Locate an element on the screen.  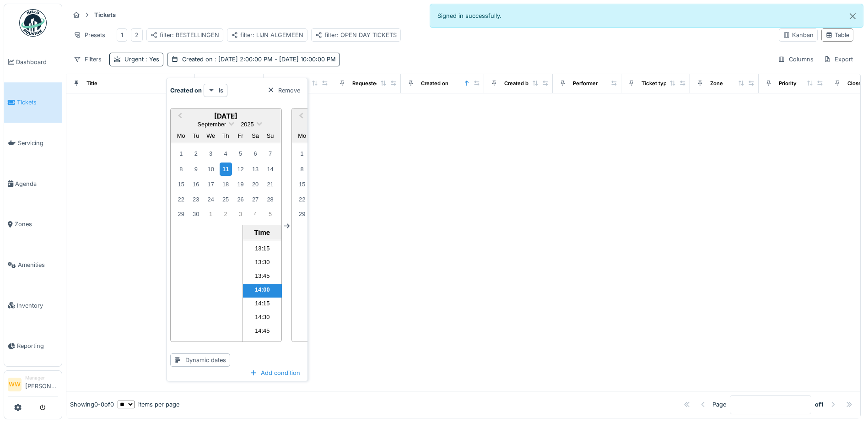
button: Next Month is located at coordinates (235, 117).